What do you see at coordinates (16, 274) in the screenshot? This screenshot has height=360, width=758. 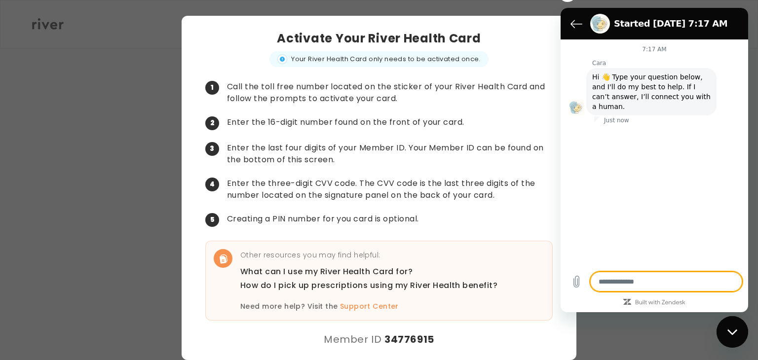 I see `button: Upload file` at bounding box center [16, 274].